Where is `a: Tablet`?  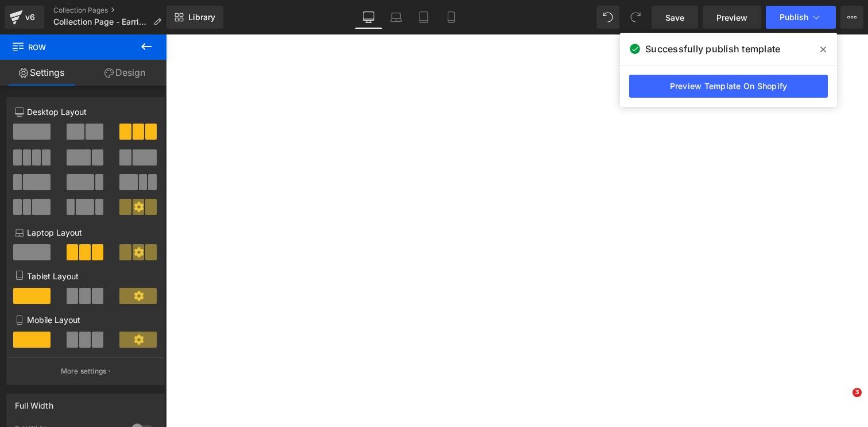 a: Tablet is located at coordinates (424, 17).